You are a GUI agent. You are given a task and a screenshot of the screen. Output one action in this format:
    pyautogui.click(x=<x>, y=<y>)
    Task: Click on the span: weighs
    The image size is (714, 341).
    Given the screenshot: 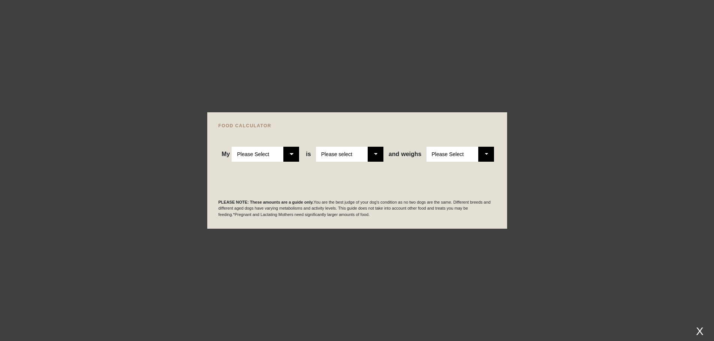 What is the action you would take?
    pyautogui.click(x=405, y=154)
    